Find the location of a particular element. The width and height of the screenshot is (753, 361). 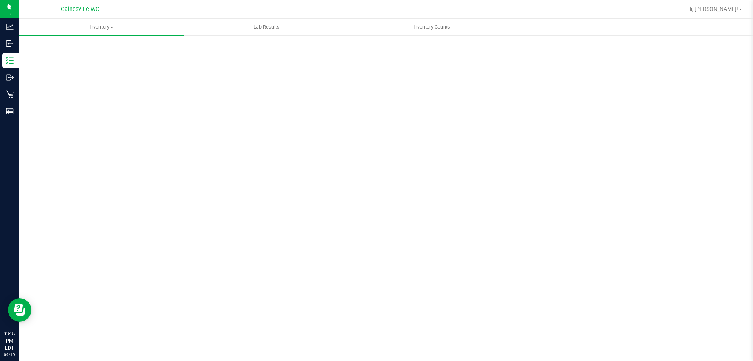

a: Inventory Counts is located at coordinates (432, 27).